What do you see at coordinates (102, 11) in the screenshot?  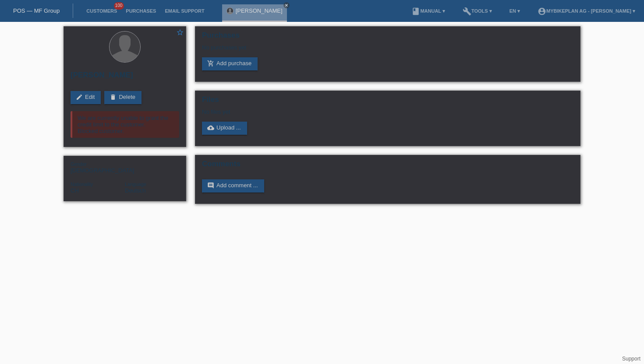 I see `a: Customers` at bounding box center [102, 11].